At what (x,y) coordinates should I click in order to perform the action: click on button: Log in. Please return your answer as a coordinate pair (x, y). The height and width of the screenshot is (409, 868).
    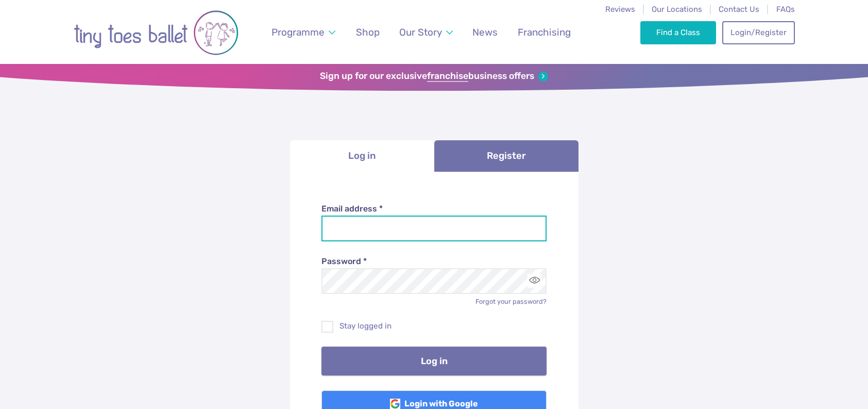
    Looking at the image, I should click on (434, 361).